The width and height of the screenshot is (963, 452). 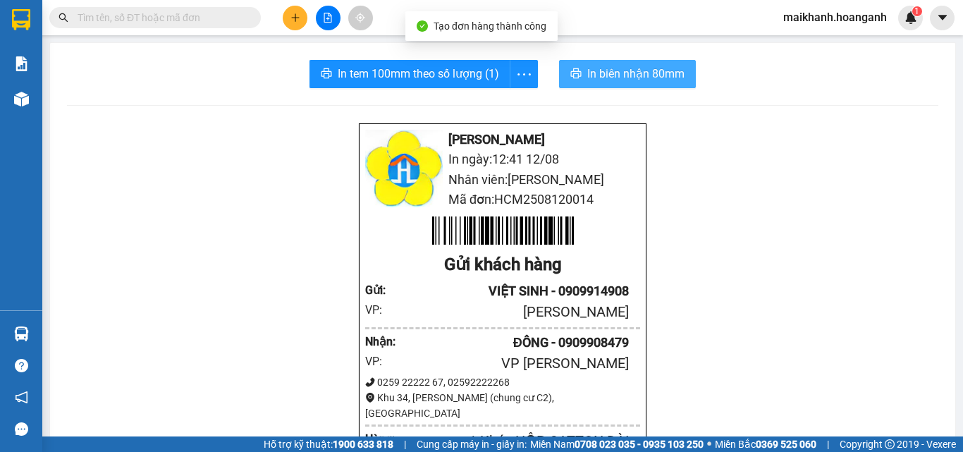 I want to click on span: more, so click(x=524, y=74).